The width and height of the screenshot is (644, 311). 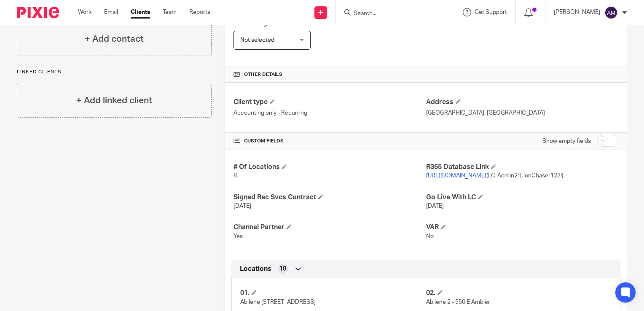 What do you see at coordinates (329, 113) in the screenshot?
I see `p: Accounting only - Recurring` at bounding box center [329, 113].